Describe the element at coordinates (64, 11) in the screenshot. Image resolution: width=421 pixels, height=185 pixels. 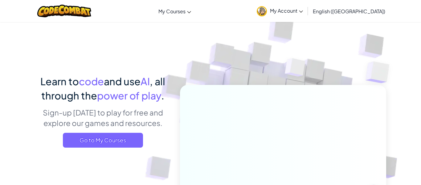
I see `a: CodeCombat logo` at that location.